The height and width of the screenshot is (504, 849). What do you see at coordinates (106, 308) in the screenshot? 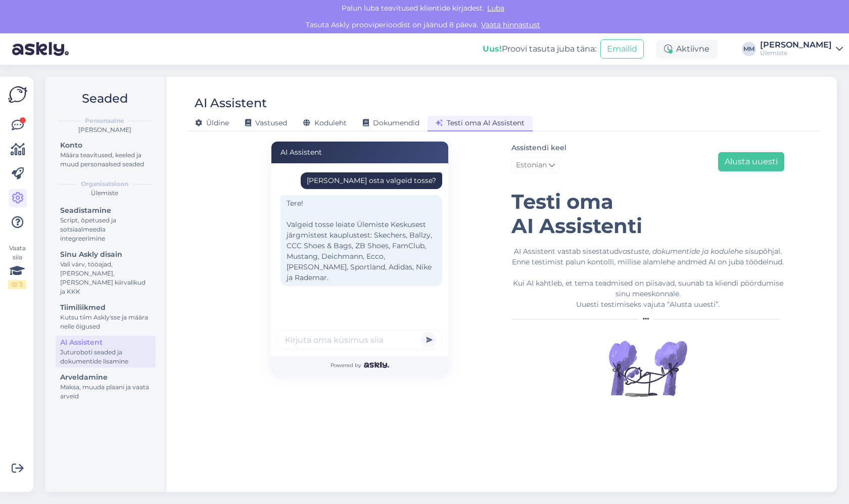
I see `div: Tiimiliikmed` at bounding box center [106, 308].